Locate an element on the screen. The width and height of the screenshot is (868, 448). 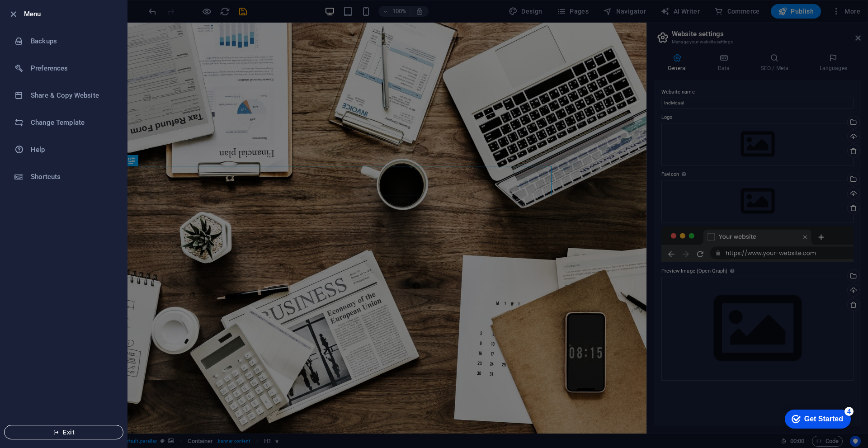
div: Get Started 4 items remaining, 20% complete is located at coordinates (40, 14).